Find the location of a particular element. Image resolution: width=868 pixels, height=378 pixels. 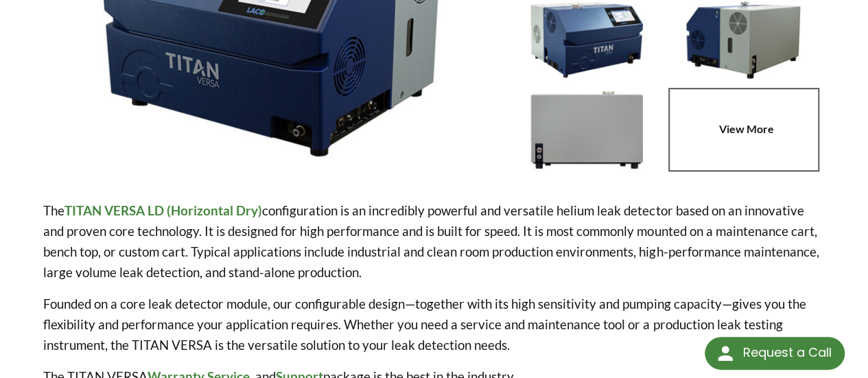

img: round button is located at coordinates (725, 353).